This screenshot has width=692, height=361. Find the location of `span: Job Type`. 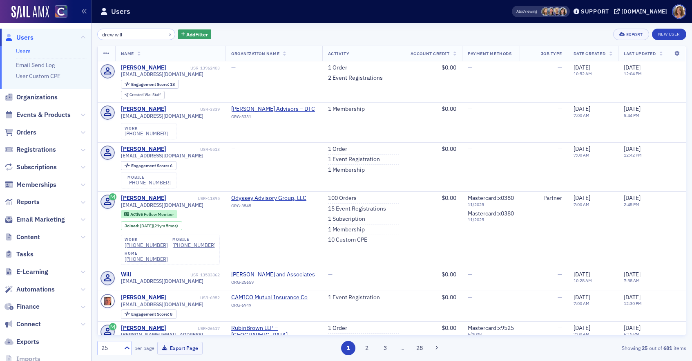

span: Job Type is located at coordinates (551, 54).